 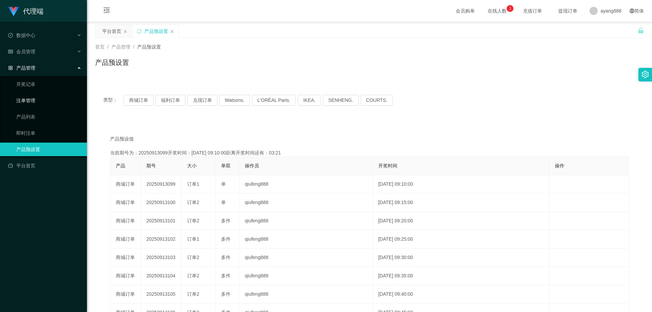 I want to click on td: 20250913101, so click(x=161, y=221).